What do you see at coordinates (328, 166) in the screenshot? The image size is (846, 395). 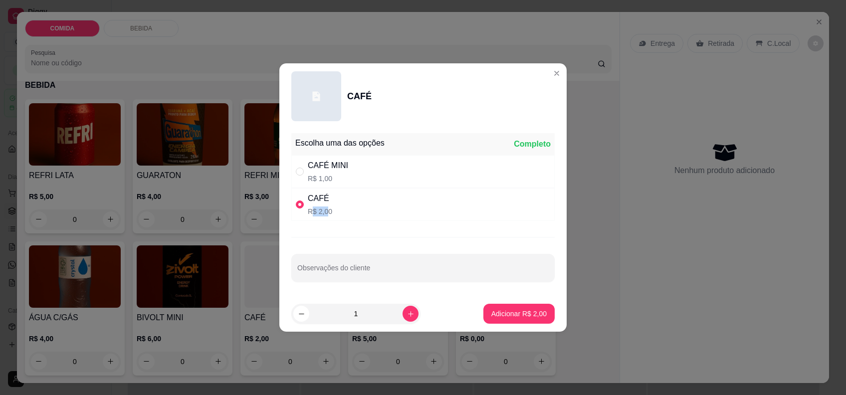 I see `div: CAFÉ MINI` at bounding box center [328, 166].